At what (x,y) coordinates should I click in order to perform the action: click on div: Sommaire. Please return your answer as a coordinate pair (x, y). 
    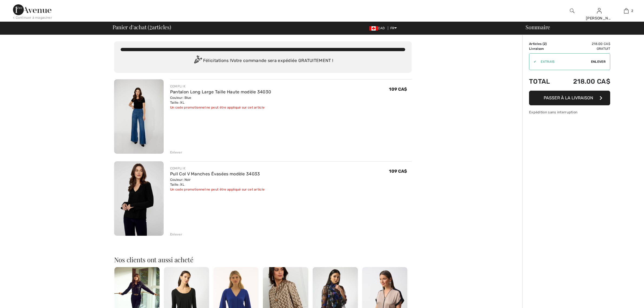
    Looking at the image, I should click on (580, 27).